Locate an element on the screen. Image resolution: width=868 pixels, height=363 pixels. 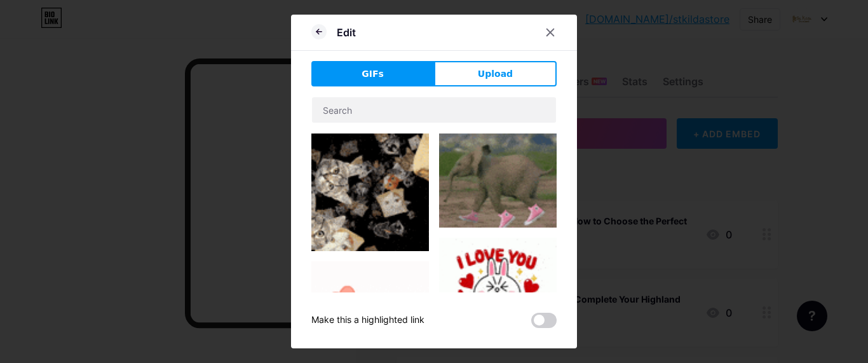
div: Edit is located at coordinates (346, 32).